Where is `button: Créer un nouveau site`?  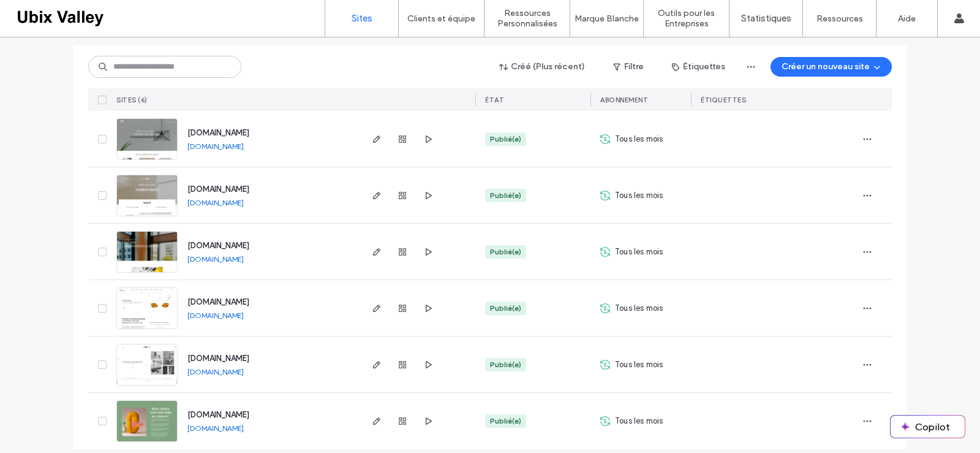
button: Créer un nouveau site is located at coordinates (831, 67).